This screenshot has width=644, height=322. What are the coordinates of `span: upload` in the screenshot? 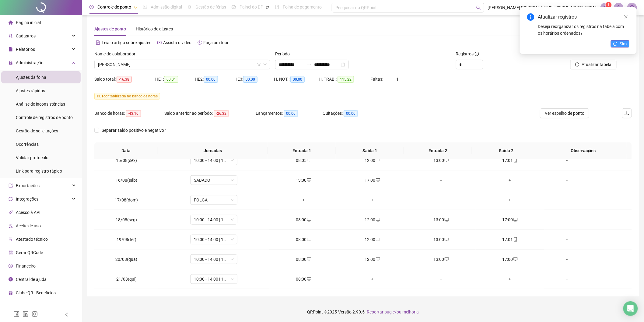 It's located at (627, 113).